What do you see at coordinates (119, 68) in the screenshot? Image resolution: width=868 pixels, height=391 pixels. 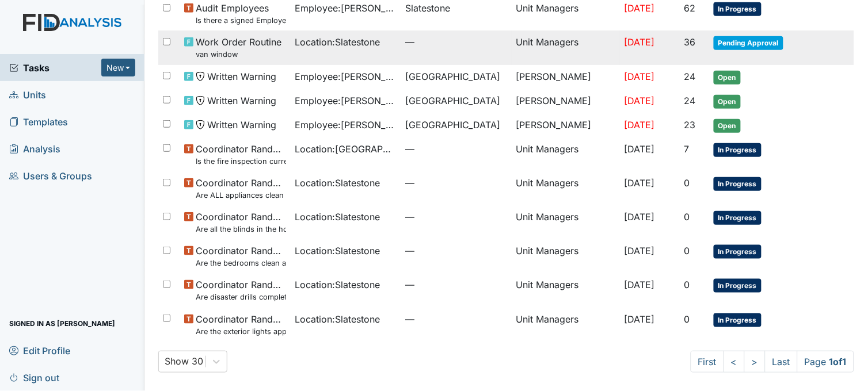 I see `button: New` at bounding box center [119, 68].